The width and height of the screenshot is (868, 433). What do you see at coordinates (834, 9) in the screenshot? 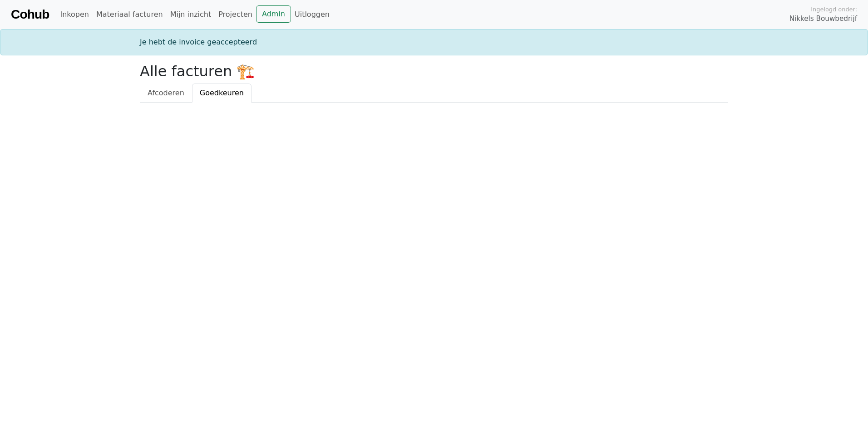
I see `span: Ingelogd onder:` at bounding box center [834, 9].